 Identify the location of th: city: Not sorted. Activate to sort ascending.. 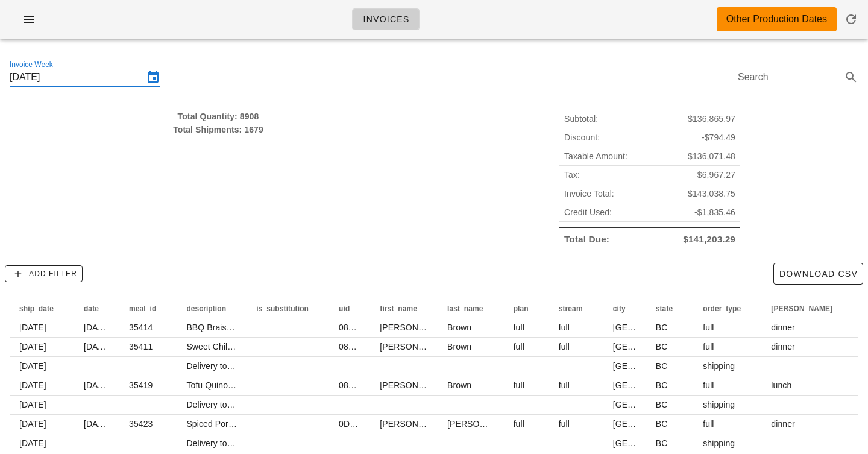
(624, 309).